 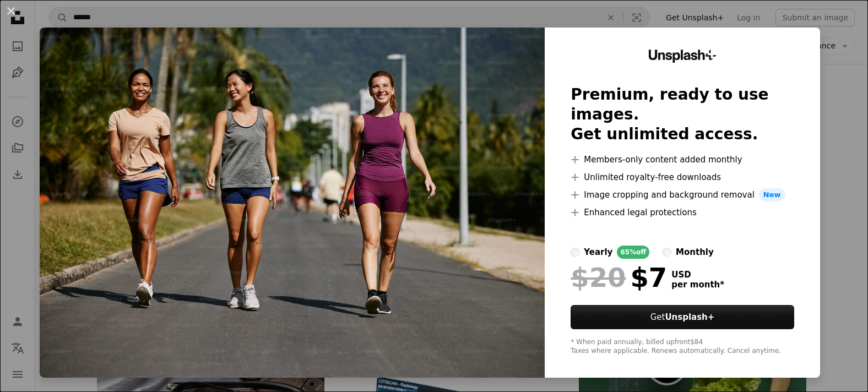 I want to click on div: yearly, so click(x=598, y=252).